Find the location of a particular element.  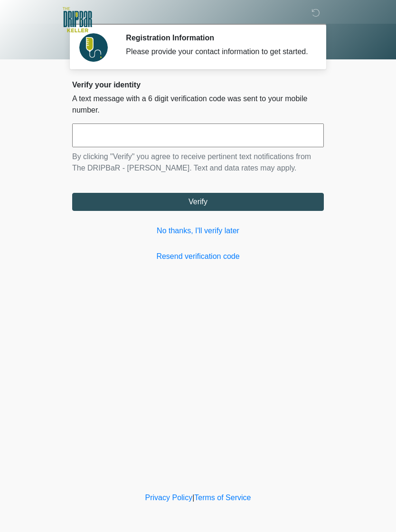

a: Terms of Service is located at coordinates (223, 497).